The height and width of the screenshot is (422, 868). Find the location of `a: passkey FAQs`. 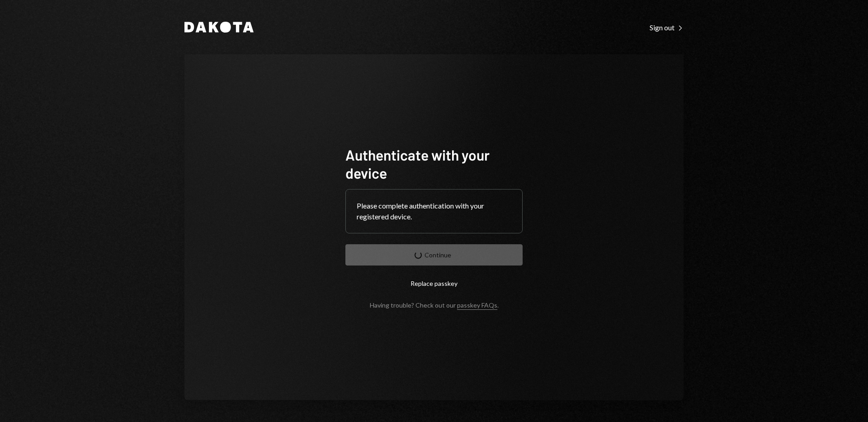

a: passkey FAQs is located at coordinates (477, 305).